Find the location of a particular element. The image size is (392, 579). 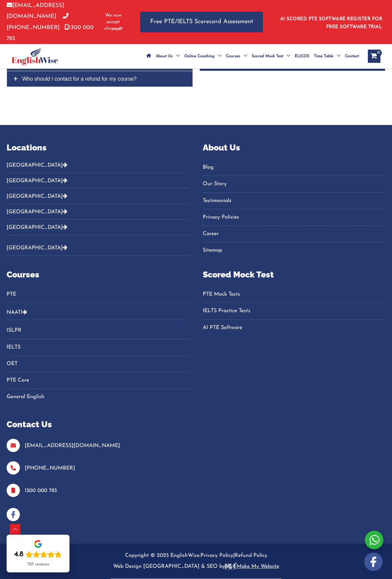

a: About UsMenu Toggle is located at coordinates (168, 56).